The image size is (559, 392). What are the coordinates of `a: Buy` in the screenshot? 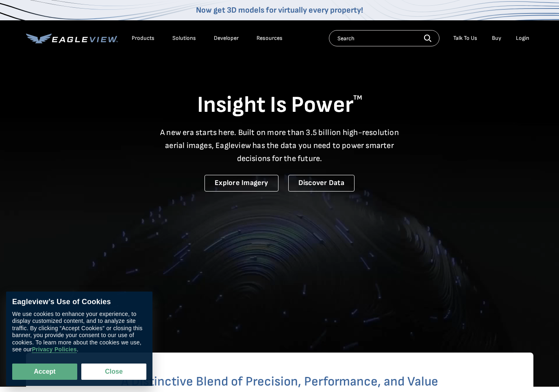 It's located at (497, 38).